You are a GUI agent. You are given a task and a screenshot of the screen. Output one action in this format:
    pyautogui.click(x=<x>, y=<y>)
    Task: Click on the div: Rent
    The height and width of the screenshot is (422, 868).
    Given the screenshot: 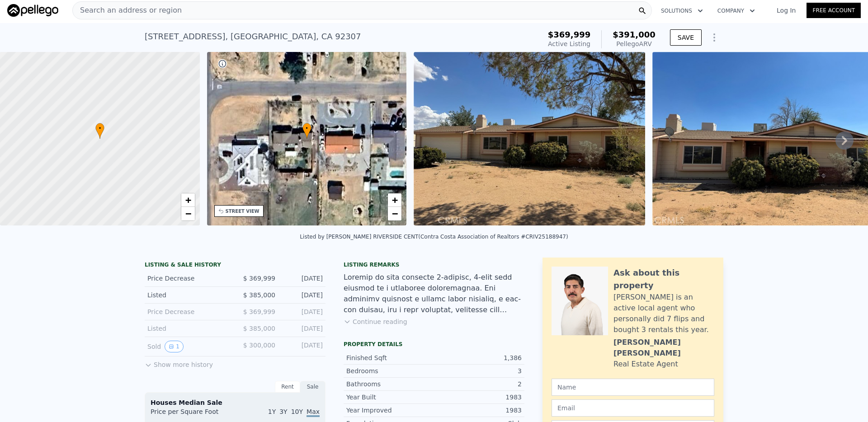 What is the action you would take?
    pyautogui.click(x=288, y=387)
    